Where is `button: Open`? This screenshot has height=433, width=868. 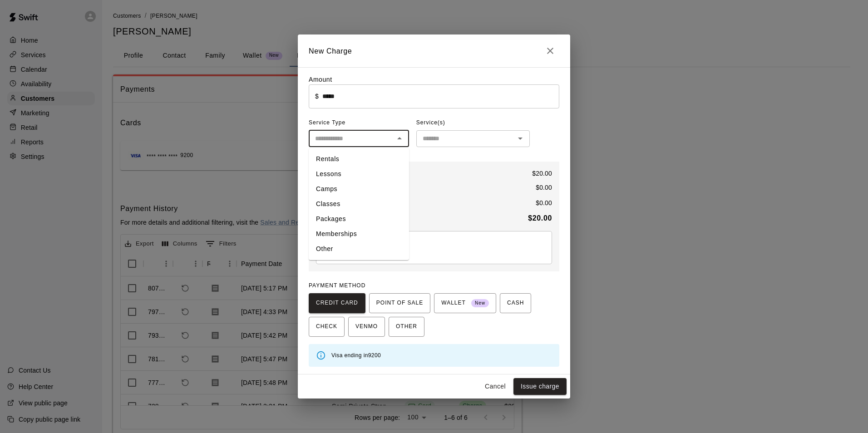 button: Open is located at coordinates (521, 139).